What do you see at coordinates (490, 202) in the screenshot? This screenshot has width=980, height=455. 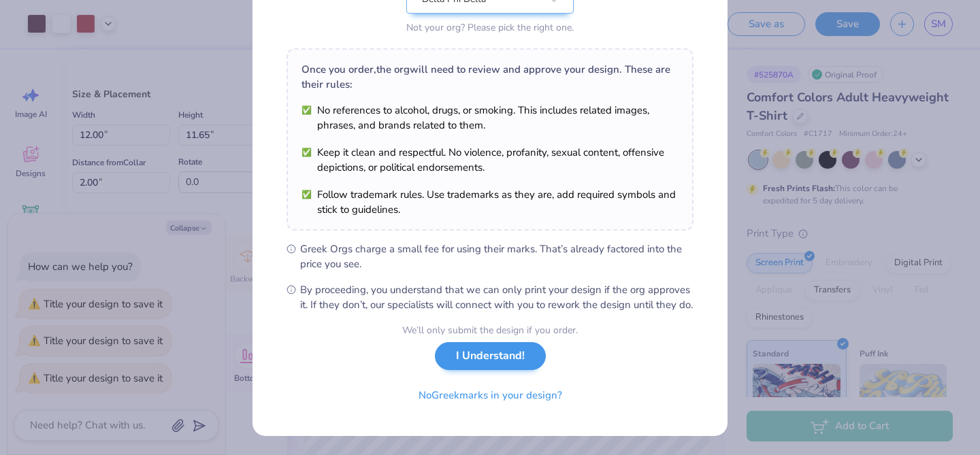 I see `li: Follow trademark rules. Use trademarks as they are, add required symbols and stick to guidelines.` at bounding box center [490, 202].